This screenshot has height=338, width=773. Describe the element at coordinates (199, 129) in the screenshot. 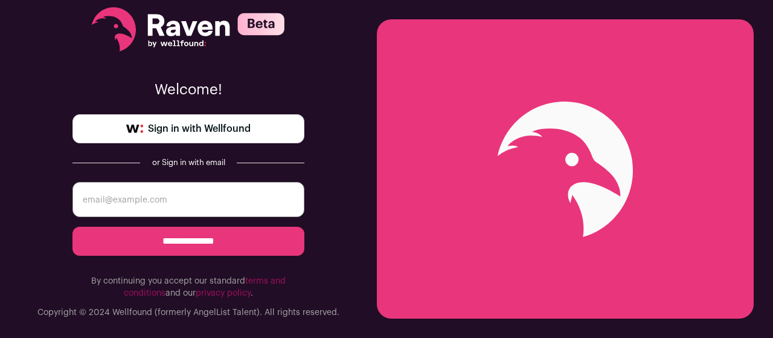

I see `span: Sign in with Wellfound` at that location.